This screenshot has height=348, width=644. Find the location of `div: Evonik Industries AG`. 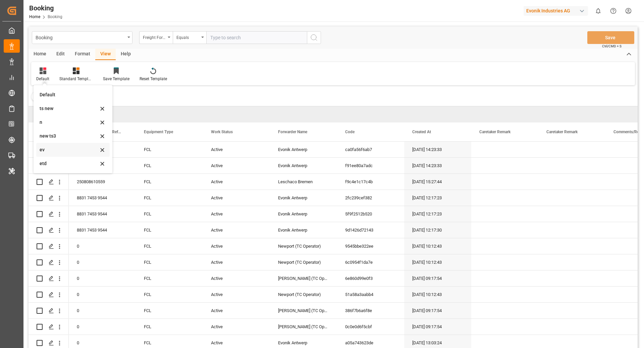

div: Evonik Industries AG is located at coordinates (556, 11).